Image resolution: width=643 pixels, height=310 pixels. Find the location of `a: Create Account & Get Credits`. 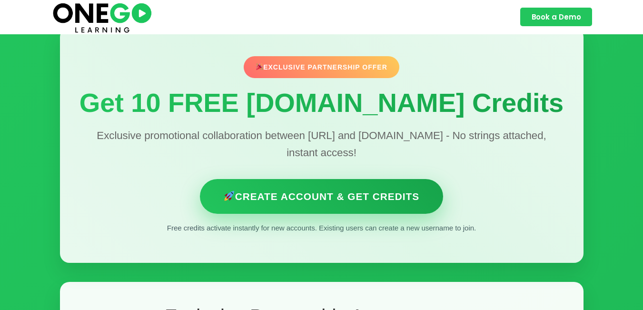

a: Create Account & Get Credits is located at coordinates (321, 196).